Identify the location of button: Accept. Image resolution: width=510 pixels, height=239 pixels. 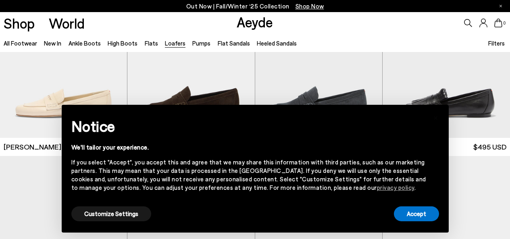
(417, 214).